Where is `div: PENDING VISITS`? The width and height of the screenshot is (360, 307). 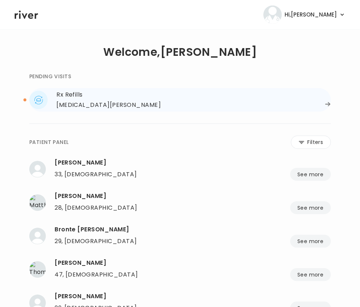 div: PENDING VISITS is located at coordinates (50, 76).